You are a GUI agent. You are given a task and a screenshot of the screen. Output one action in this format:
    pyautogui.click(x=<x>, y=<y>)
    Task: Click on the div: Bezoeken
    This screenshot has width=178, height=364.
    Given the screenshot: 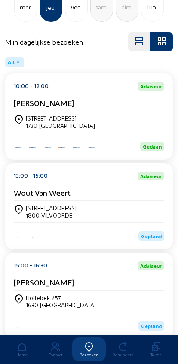 What is the action you would take?
    pyautogui.click(x=89, y=354)
    